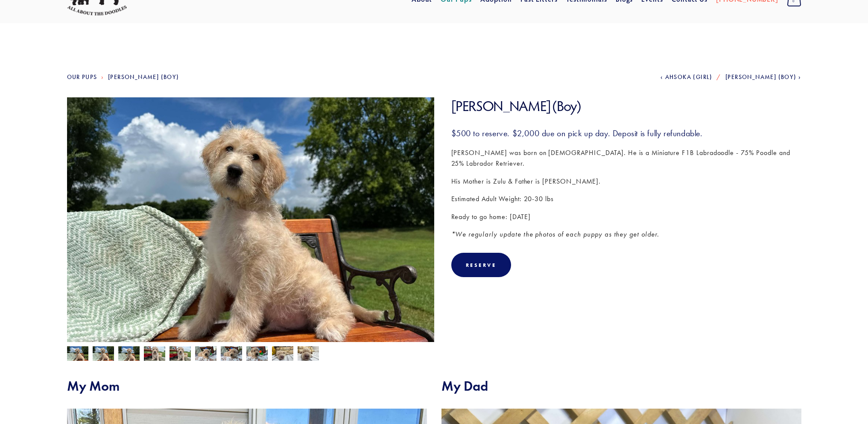 The width and height of the screenshot is (868, 424). Describe the element at coordinates (247, 386) in the screenshot. I see `h2: My Mom` at that location.